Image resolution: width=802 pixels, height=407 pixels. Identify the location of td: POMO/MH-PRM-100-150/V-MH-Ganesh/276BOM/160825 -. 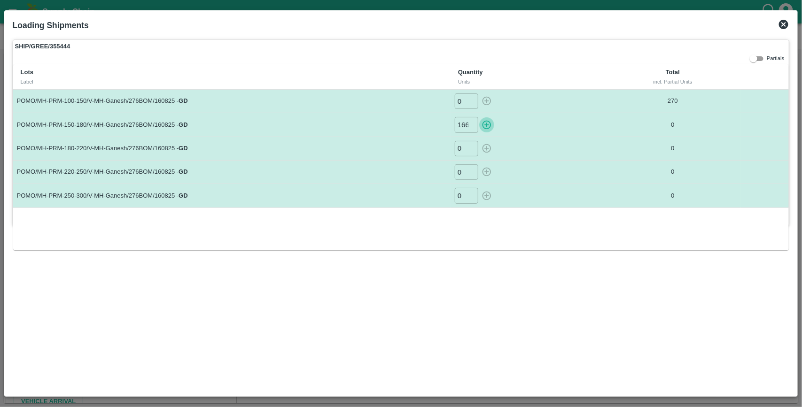
(232, 101).